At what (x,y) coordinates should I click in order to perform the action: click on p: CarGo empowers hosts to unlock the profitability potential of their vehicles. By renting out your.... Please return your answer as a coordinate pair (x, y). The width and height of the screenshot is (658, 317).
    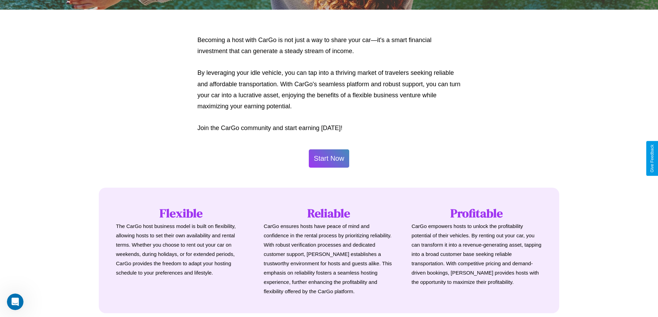
    Looking at the image, I should click on (477, 254).